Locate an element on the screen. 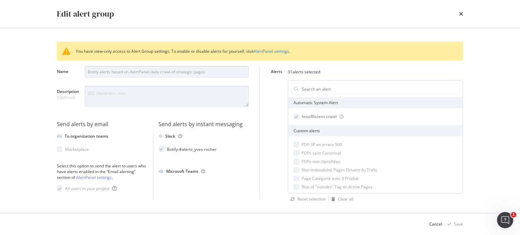 The height and width of the screenshot is (235, 520). button: Save is located at coordinates (454, 225).